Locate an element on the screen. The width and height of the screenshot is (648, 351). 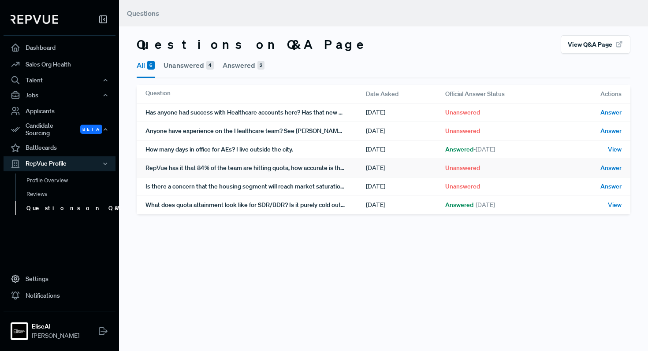
a: Profile Overview is located at coordinates (71, 181).